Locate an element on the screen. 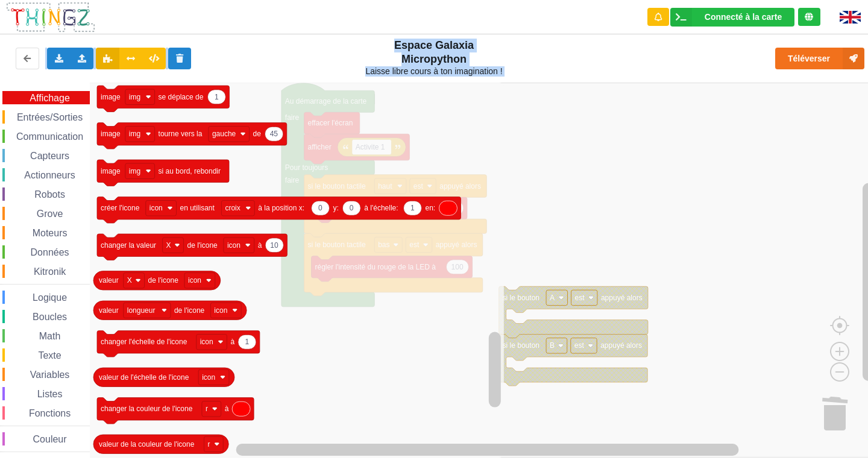 This screenshot has height=466, width=868. div: Ta base fonctionne bien ! is located at coordinates (733, 17).